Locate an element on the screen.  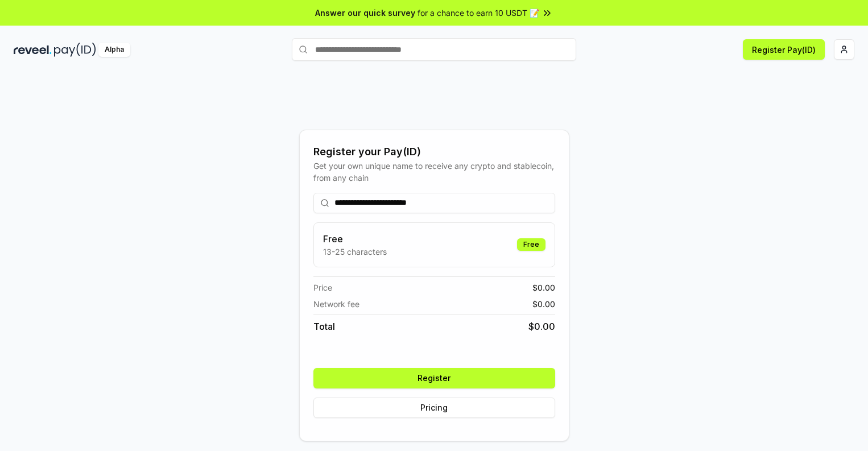
img: reveel_dark is located at coordinates (32, 49).